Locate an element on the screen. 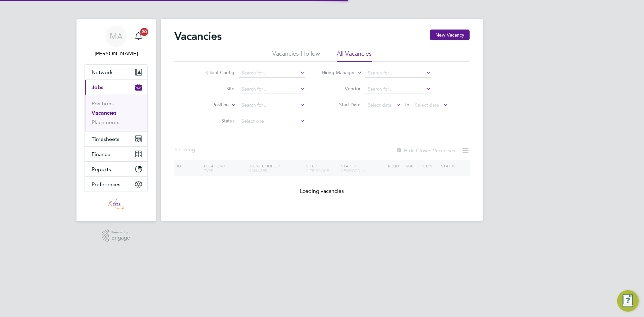 The width and height of the screenshot is (644, 317). span: Preferences is located at coordinates (106, 184).